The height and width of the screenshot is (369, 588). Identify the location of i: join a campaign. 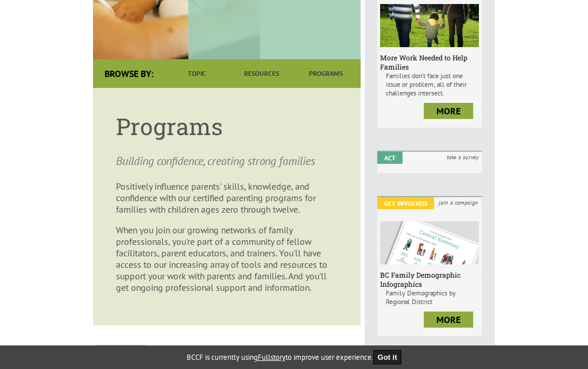
(458, 202).